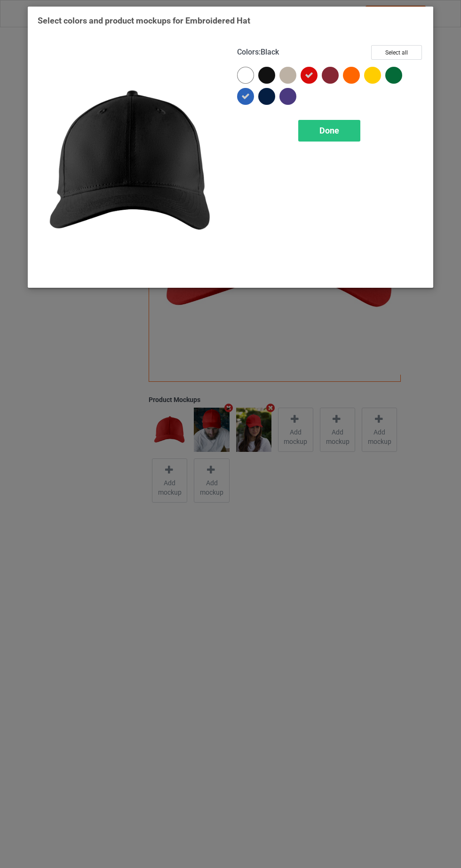 Image resolution: width=461 pixels, height=868 pixels. What do you see at coordinates (144, 20) in the screenshot?
I see `span: Select colors and product mockups for Embroidered Hat` at bounding box center [144, 20].